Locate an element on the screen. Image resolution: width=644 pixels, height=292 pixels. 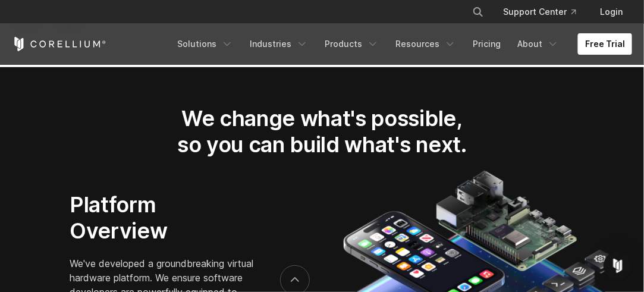
a: Support Center is located at coordinates (539, 12).